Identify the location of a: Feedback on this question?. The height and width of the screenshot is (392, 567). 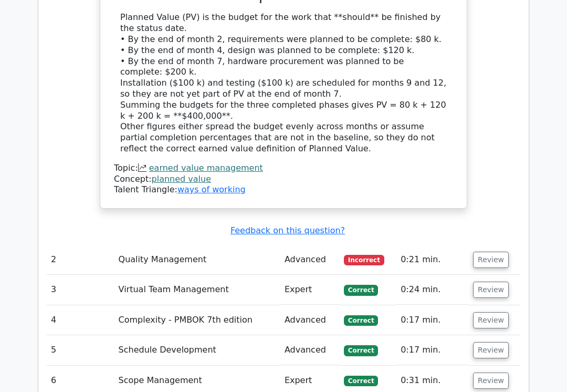
(288, 230).